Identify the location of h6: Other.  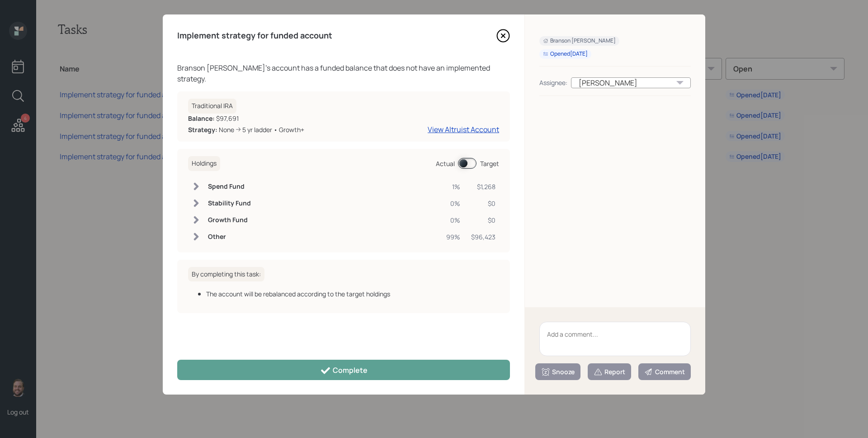
(229, 237).